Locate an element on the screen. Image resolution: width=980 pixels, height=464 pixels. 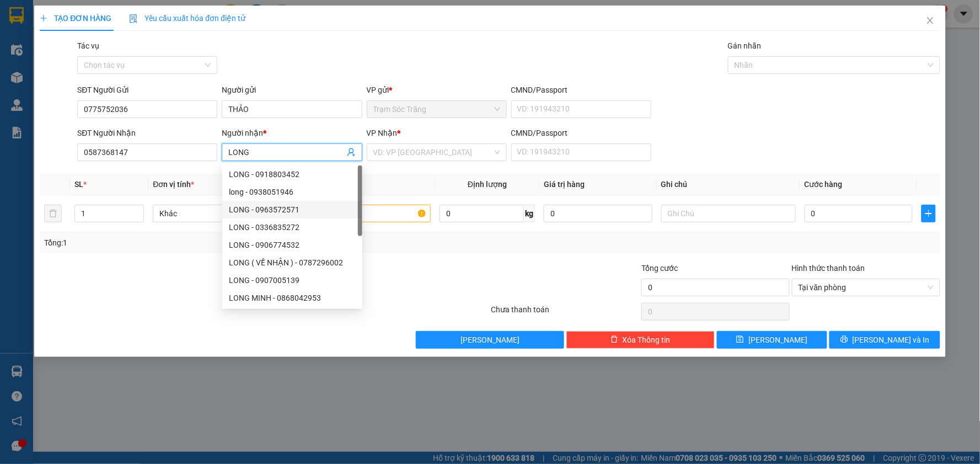
span: Tổng cước is located at coordinates (660, 268).